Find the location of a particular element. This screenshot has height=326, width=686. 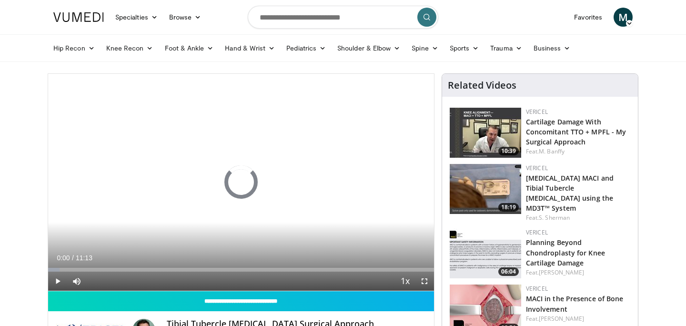

a: Cartilage Damage With Concomitant TTO + MPFL - My Surgical Approach is located at coordinates (576, 131).